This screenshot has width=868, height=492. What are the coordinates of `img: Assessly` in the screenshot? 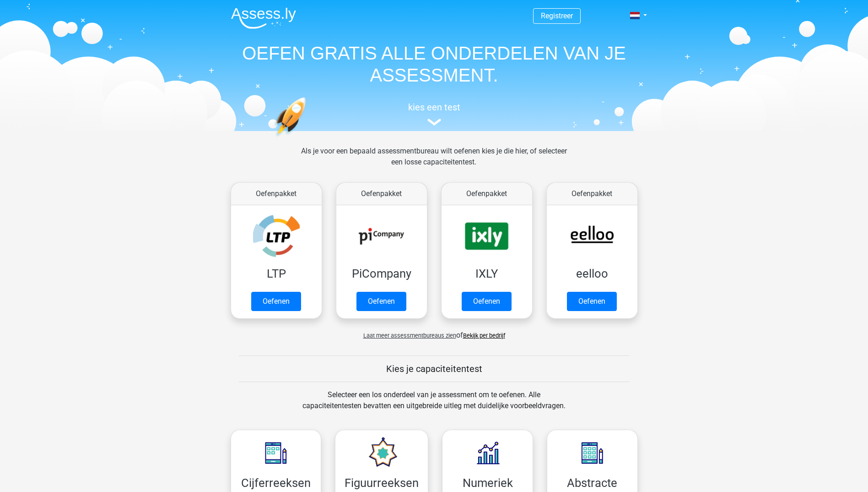 It's located at (263, 18).